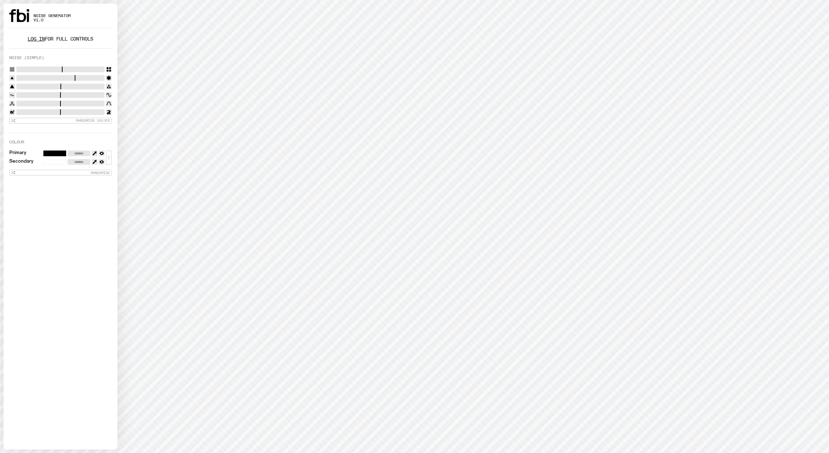 The image size is (829, 453). What do you see at coordinates (52, 16) in the screenshot?
I see `span: Noise Generator` at bounding box center [52, 16].